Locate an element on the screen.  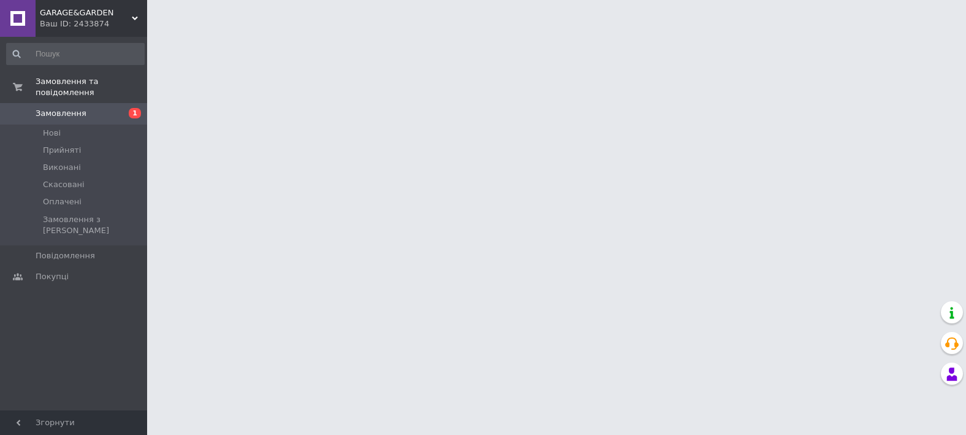
span: 1 is located at coordinates (135, 113).